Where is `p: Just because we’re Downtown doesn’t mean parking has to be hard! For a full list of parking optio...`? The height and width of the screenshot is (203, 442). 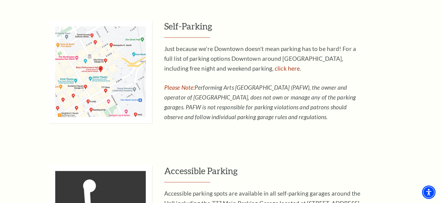
p: Just because we’re Downtown doesn’t mean parking has to be hard! For a full list of parking optio... is located at coordinates (264, 59).